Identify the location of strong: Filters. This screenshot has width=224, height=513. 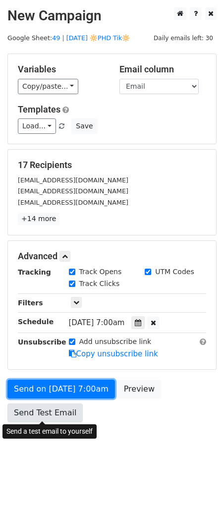
(30, 303).